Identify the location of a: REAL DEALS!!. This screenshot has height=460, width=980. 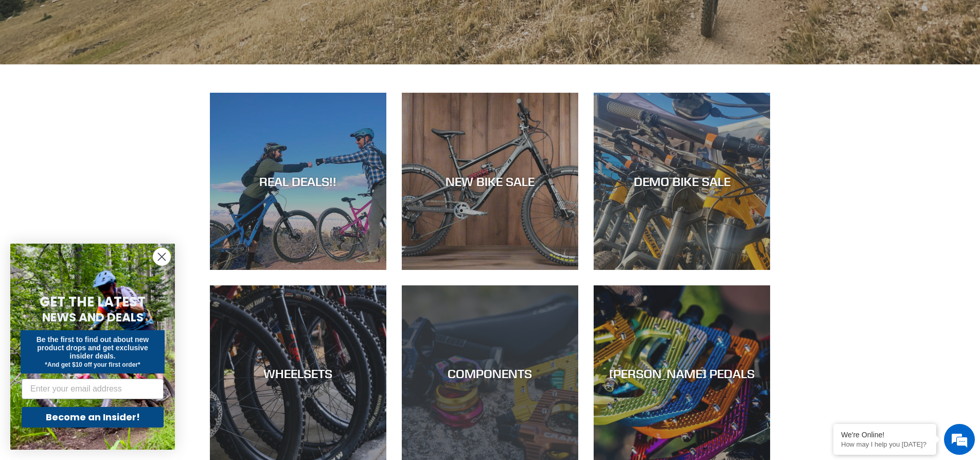
(298, 181).